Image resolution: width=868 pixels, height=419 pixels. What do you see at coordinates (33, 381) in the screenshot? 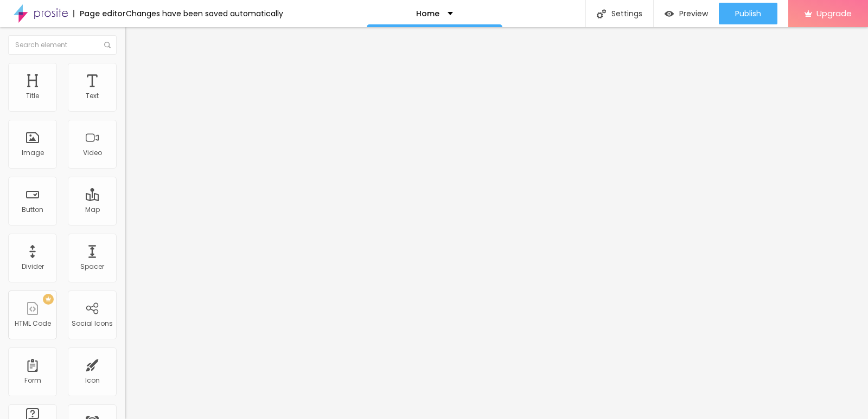
I see `div: Form` at bounding box center [33, 381].